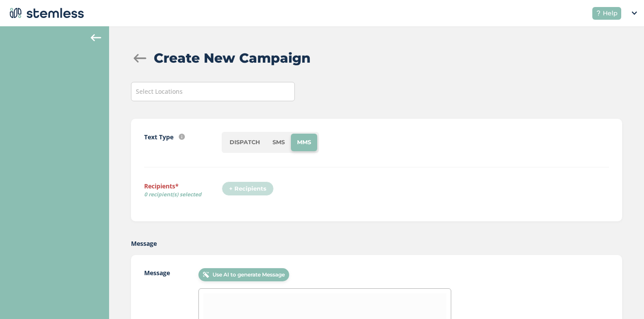  I want to click on span: 0 recipient(s) selected, so click(182, 194).